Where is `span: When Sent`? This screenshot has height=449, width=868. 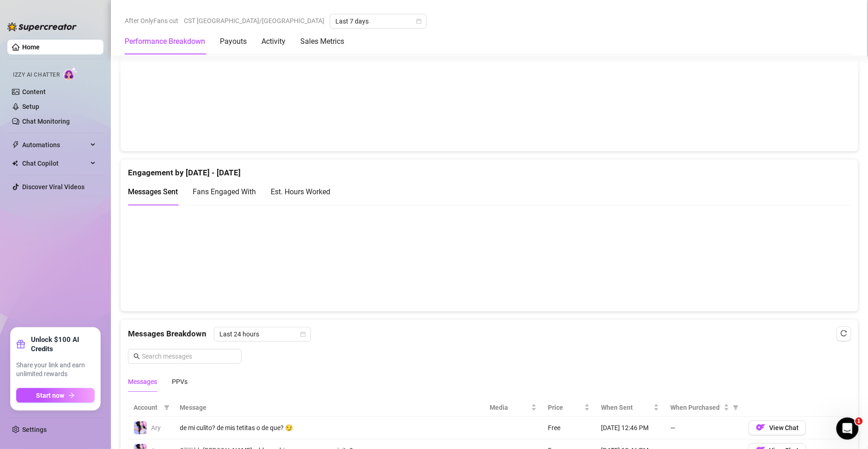
span: When Sent is located at coordinates (627, 408).